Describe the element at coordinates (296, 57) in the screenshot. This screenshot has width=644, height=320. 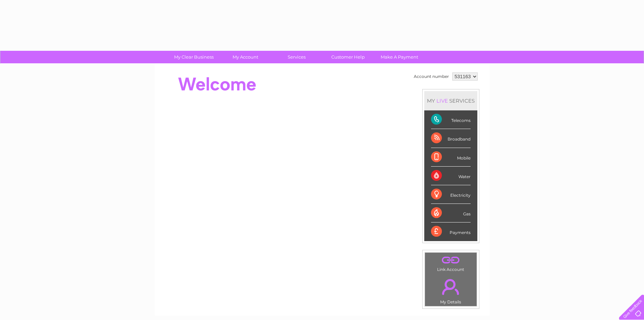
I see `a: Services` at that location.